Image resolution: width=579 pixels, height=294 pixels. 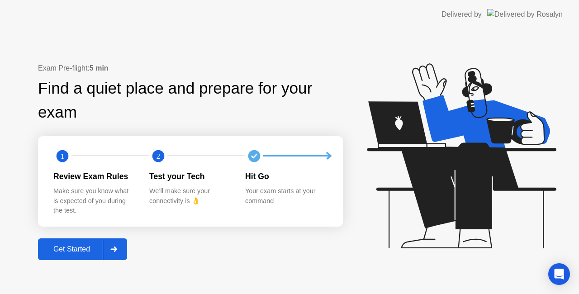 What do you see at coordinates (190, 176) in the screenshot?
I see `div: Test your Tech` at bounding box center [190, 176].